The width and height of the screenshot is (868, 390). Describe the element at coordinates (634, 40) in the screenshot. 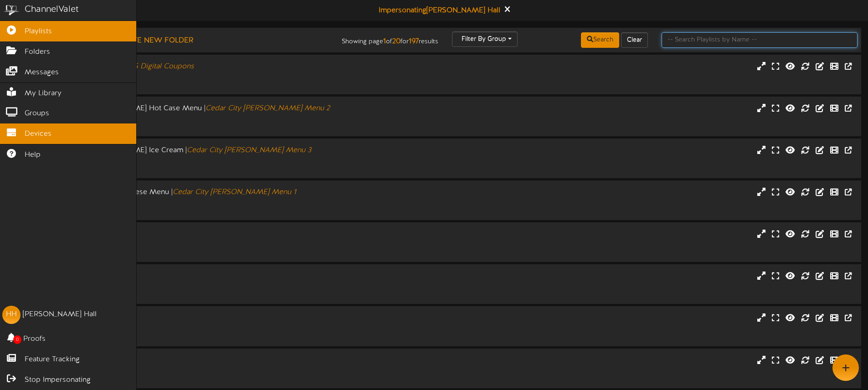

I see `button: Clear` at that location.